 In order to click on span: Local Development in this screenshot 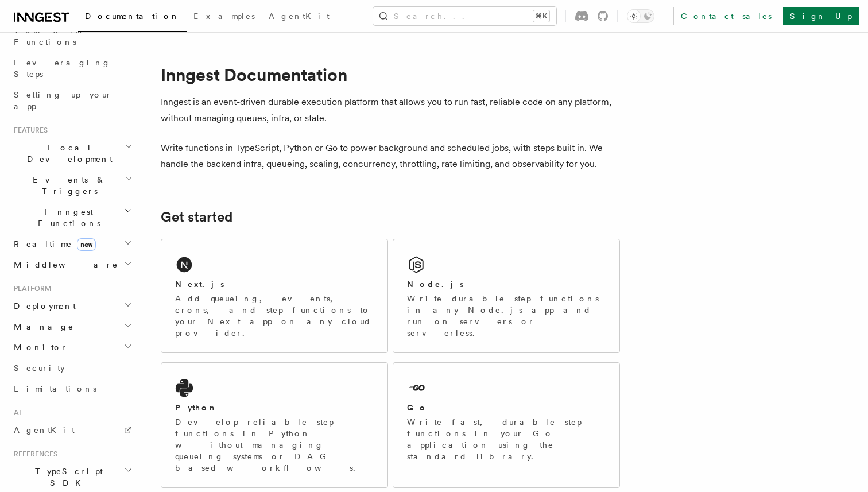, I will do `click(67, 154)`.